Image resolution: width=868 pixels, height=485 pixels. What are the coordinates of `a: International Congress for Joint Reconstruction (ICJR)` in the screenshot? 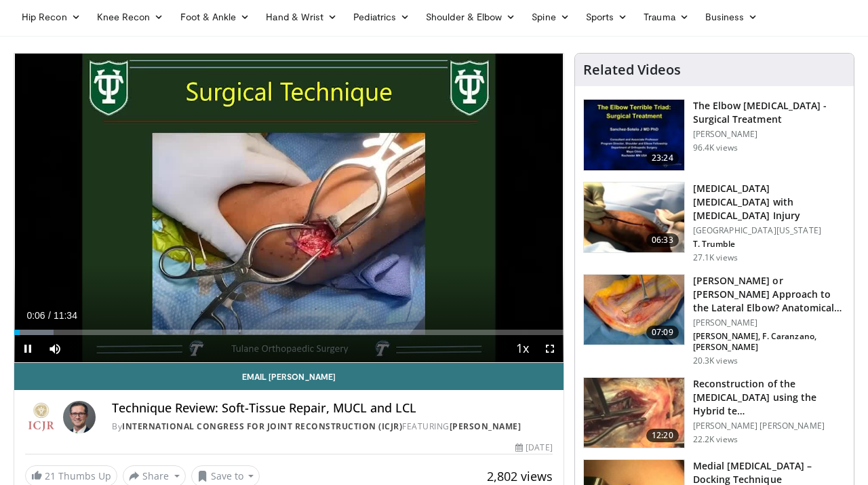 It's located at (262, 426).